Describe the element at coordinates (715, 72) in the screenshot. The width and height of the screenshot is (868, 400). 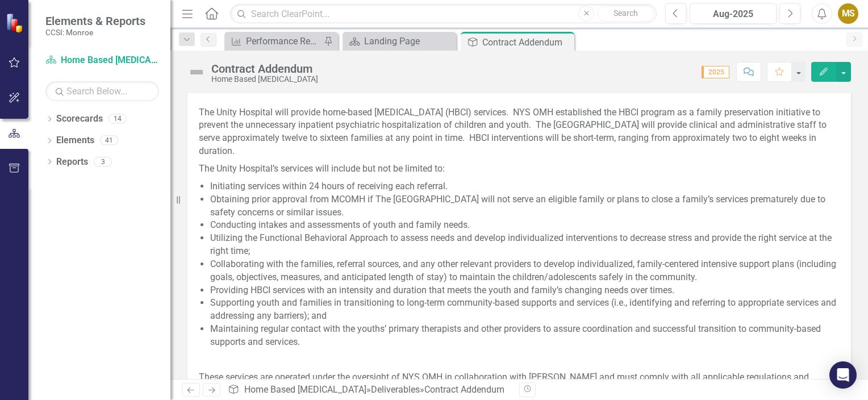
I see `span: 2025` at that location.